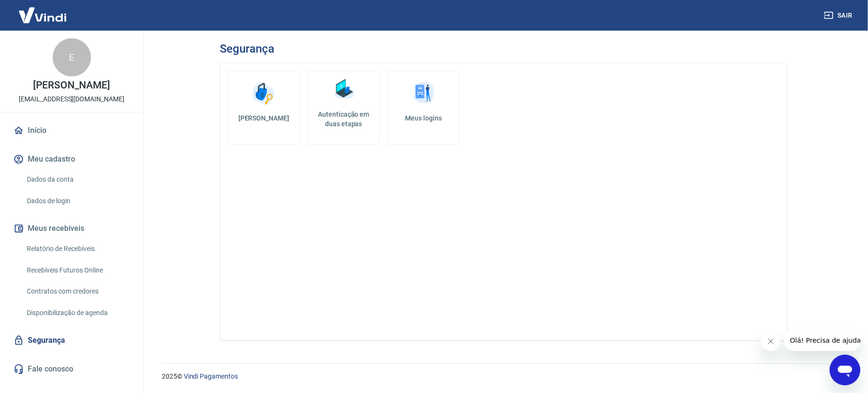 Image resolution: width=868 pixels, height=393 pixels. What do you see at coordinates (71, 229) in the screenshot?
I see `button: Meus recebíveis` at bounding box center [71, 229].